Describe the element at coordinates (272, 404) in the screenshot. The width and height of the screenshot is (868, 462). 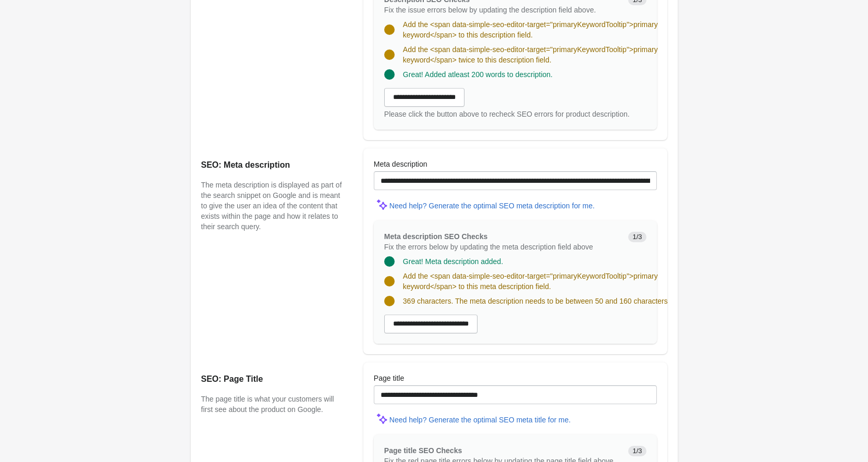
I see `p: The page title is what your customers will first see about the product on Google.` at that location.